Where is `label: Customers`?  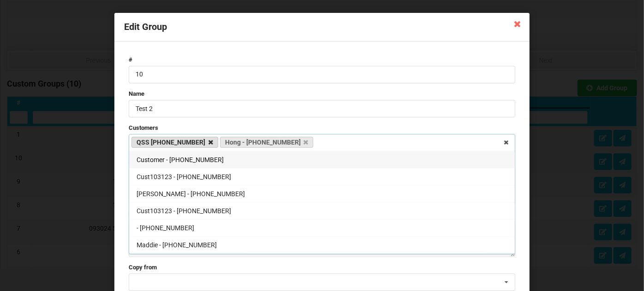 label: Customers is located at coordinates (322, 128).